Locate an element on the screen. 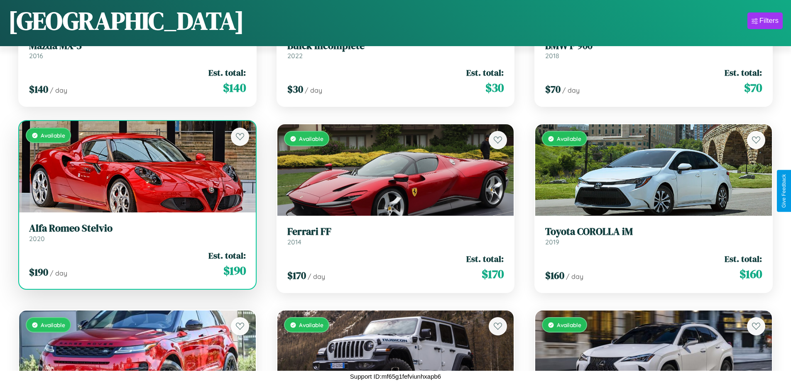  span: 2022 is located at coordinates (295, 56).